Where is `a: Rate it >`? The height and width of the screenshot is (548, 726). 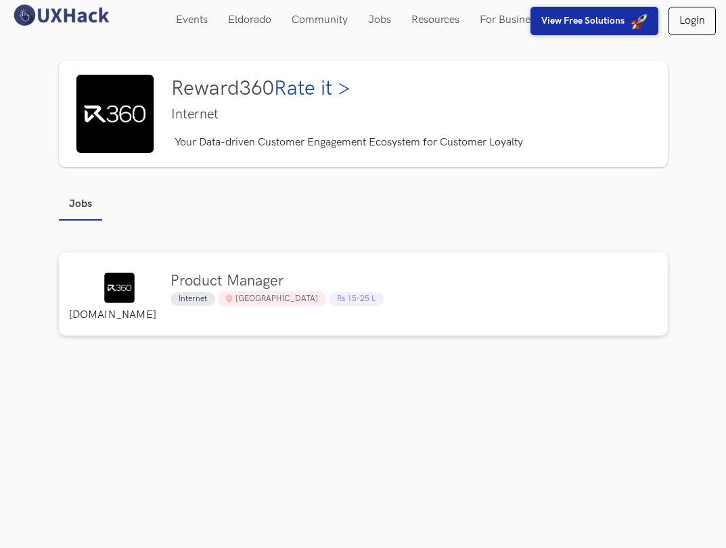 a: Rate it > is located at coordinates (312, 89).